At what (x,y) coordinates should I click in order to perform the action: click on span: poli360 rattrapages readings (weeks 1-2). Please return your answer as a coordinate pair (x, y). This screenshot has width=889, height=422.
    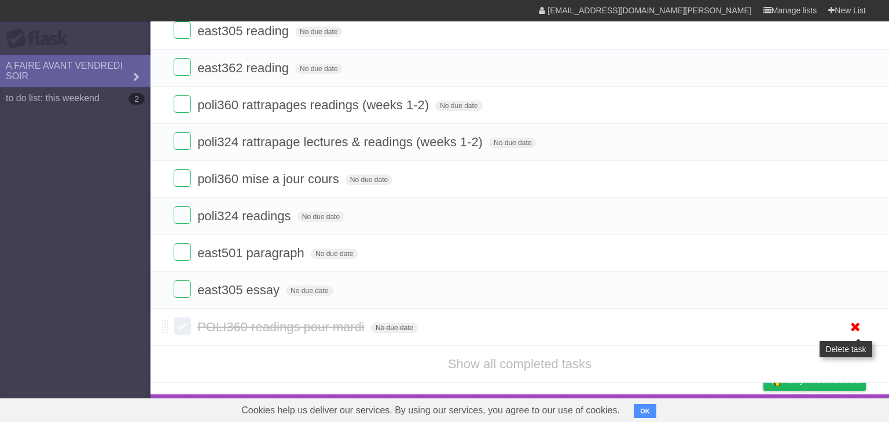
    Looking at the image, I should click on (314, 105).